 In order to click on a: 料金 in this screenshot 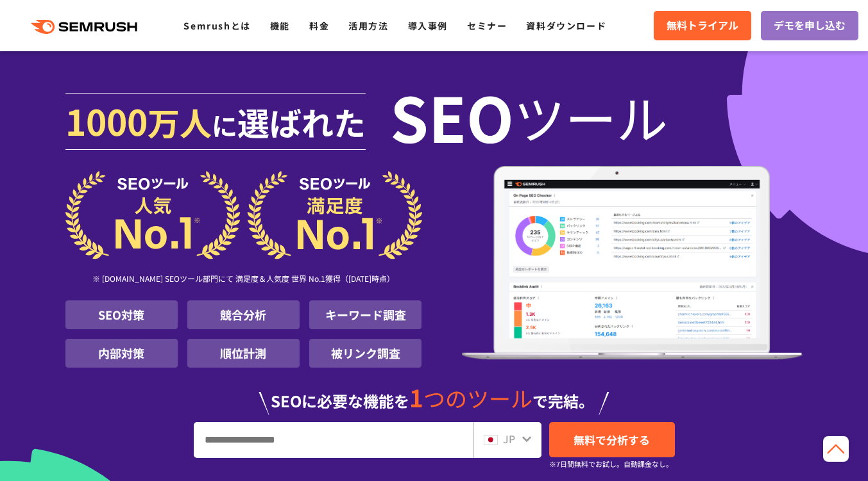, I will do `click(318, 26)`.